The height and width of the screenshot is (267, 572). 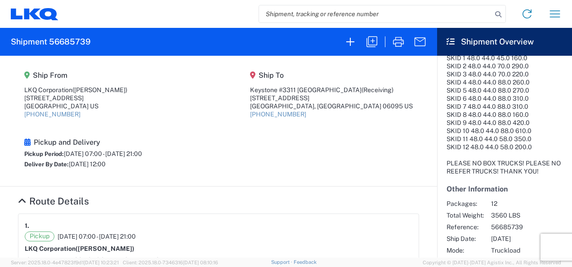 What do you see at coordinates (529, 204) in the screenshot?
I see `span: 12` at bounding box center [529, 204].